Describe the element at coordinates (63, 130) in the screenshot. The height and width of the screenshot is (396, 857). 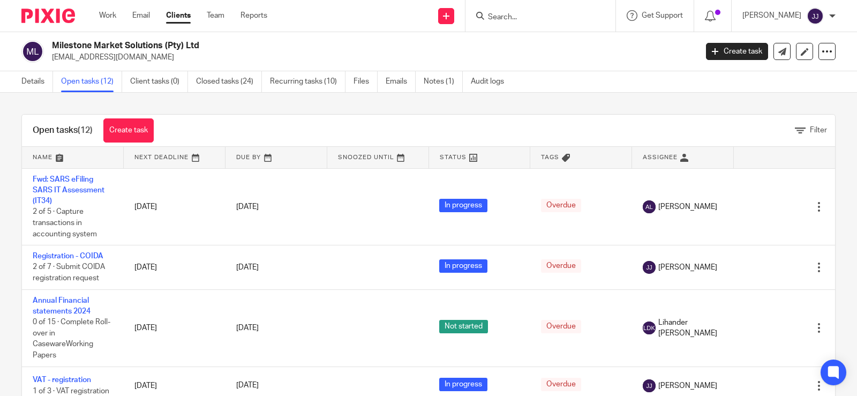
I see `h1: Open tasks` at that location.